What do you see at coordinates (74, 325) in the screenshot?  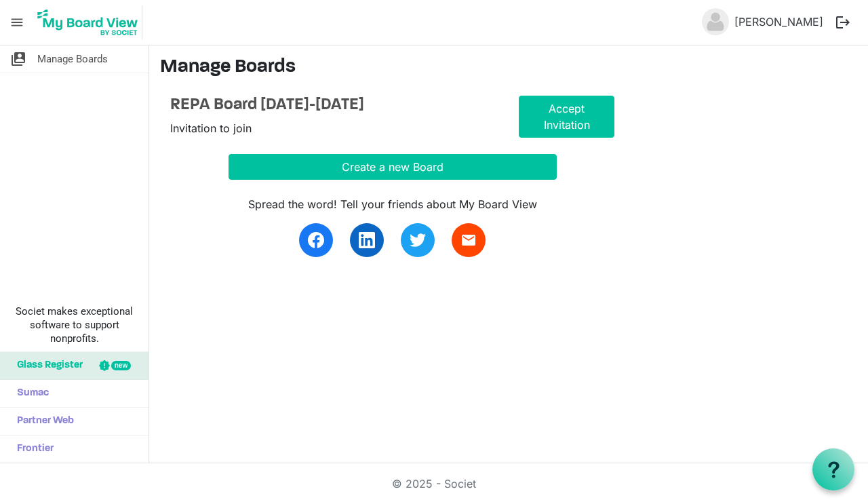 I see `span: Societ makes exceptional software to support nonprofits.` at bounding box center [74, 325].